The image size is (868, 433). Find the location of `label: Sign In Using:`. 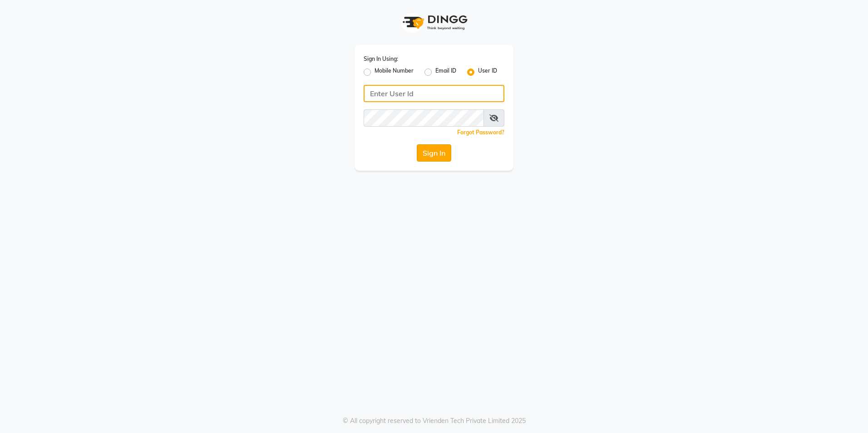

label: Sign In Using: is located at coordinates (381, 59).